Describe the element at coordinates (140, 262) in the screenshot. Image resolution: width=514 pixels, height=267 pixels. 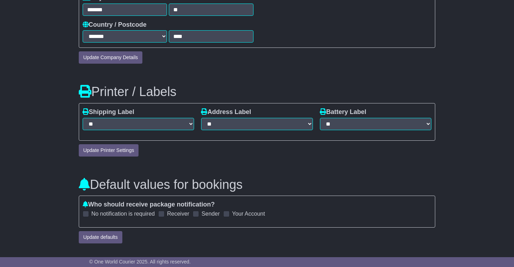
I see `span: © One World Courier 2025. All rights reserved.` at that location.